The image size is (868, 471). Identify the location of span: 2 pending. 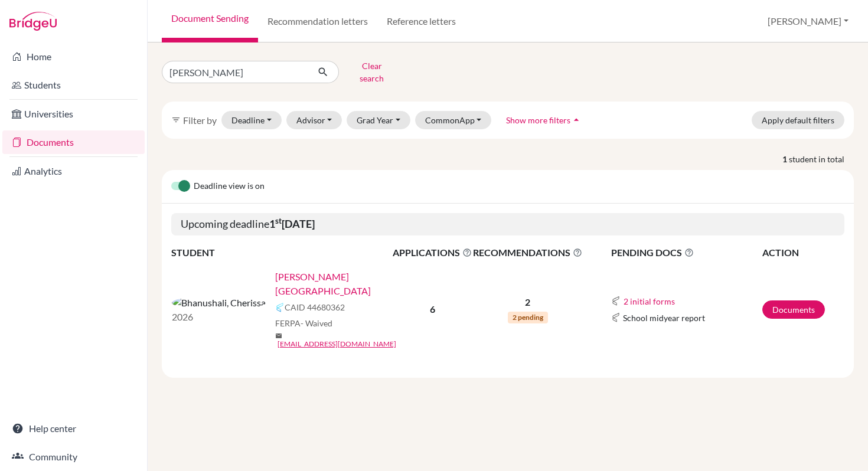
(528, 318).